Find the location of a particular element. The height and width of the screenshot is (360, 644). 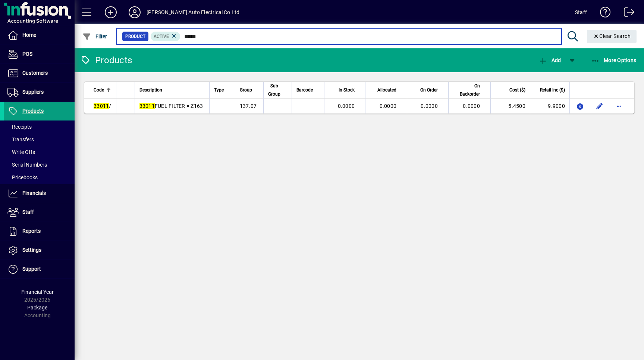

span: Suppliers is located at coordinates (33, 92).